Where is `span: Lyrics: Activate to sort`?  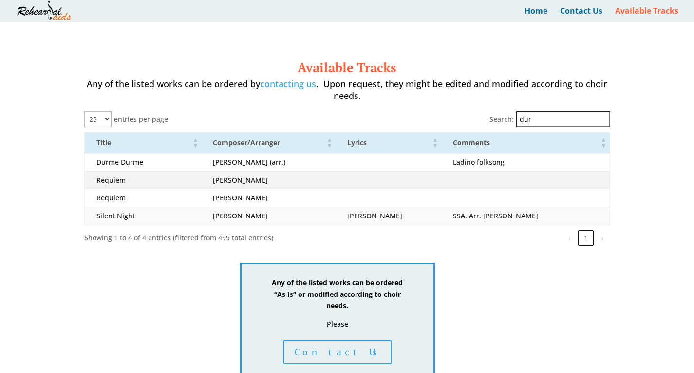
span: Lyrics: Activate to sort is located at coordinates (436, 143).